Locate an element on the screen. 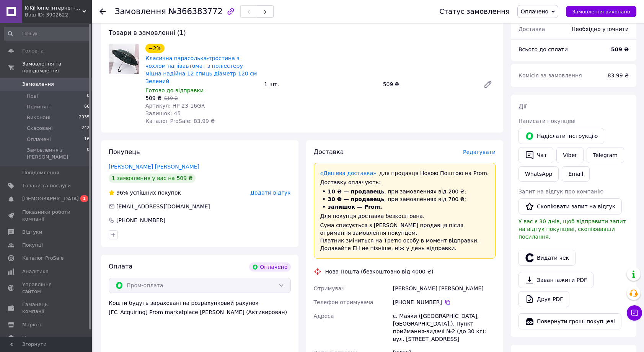  span: Всього до сплати is located at coordinates (543, 49).